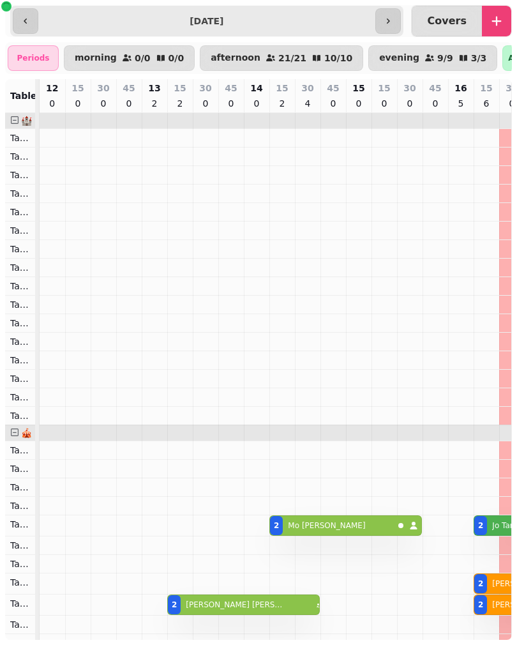 Image resolution: width=517 pixels, height=645 pixels. What do you see at coordinates (20, 603) in the screenshot?
I see `p: Table 209` at bounding box center [20, 603].